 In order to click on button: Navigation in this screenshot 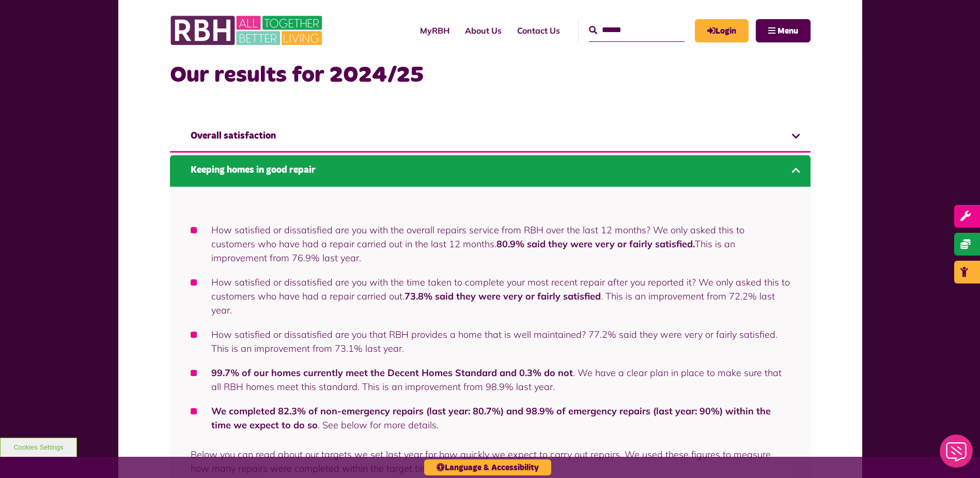, I will do `click(783, 30)`.